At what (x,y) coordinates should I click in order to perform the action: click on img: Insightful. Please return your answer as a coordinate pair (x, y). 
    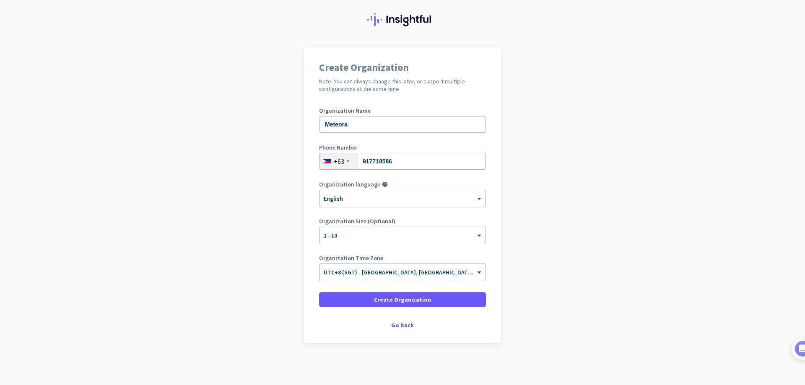
    Looking at the image, I should click on (403, 20).